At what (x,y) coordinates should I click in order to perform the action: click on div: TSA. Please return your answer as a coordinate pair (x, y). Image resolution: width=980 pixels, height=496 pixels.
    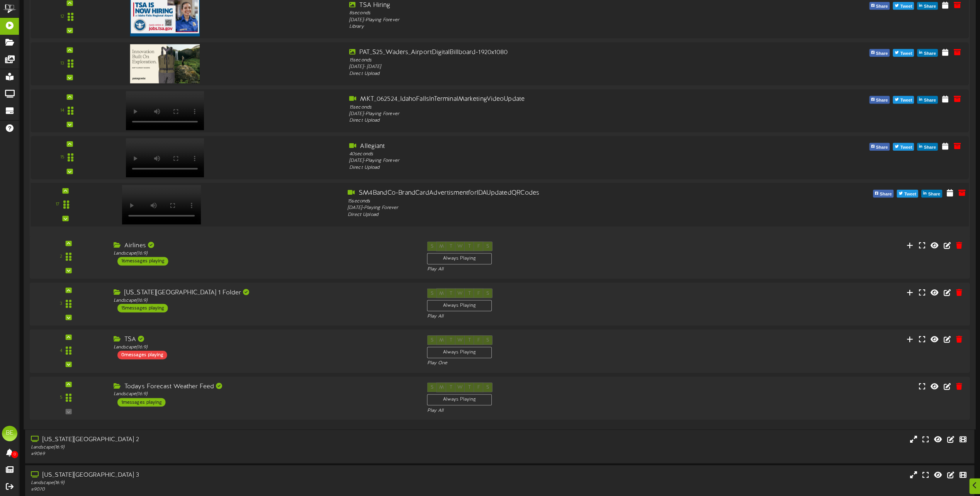
    Looking at the image, I should click on (264, 339).